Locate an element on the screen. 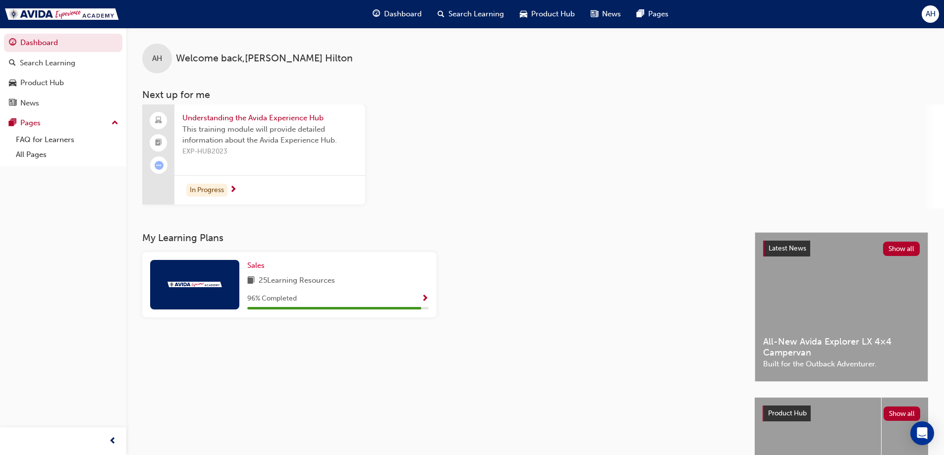 The image size is (944, 455). a: search-iconSearch Learning is located at coordinates (471, 14).